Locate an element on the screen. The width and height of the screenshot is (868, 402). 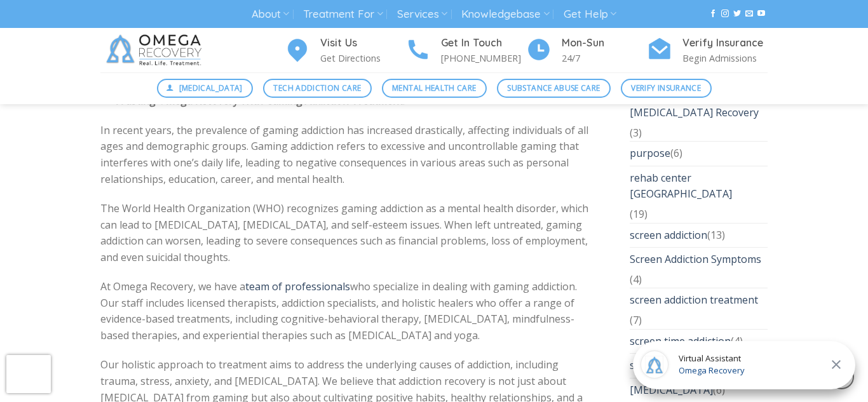
a: Mental Health Care is located at coordinates (434, 88).